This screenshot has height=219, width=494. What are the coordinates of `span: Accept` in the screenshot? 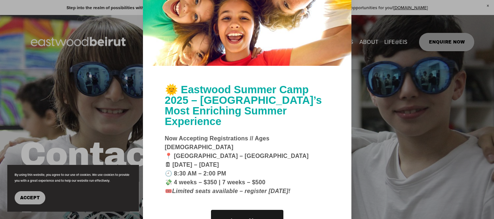 It's located at (30, 198).